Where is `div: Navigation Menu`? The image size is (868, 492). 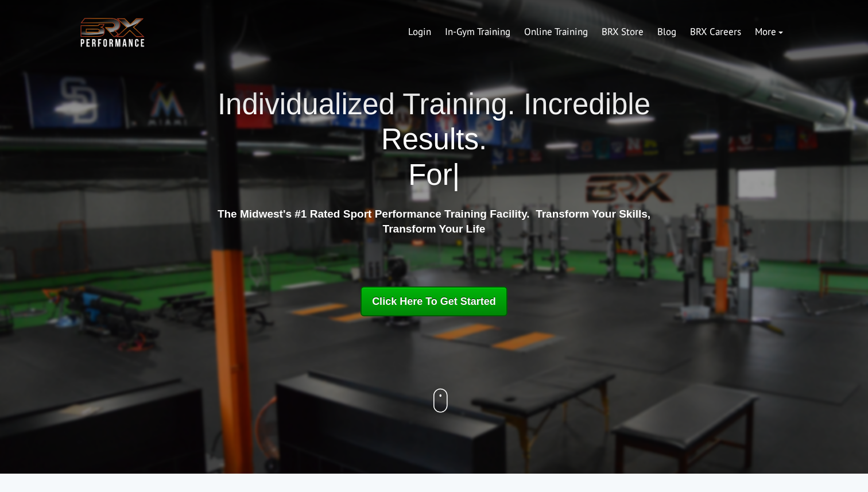 div: Navigation Menu is located at coordinates (595, 32).